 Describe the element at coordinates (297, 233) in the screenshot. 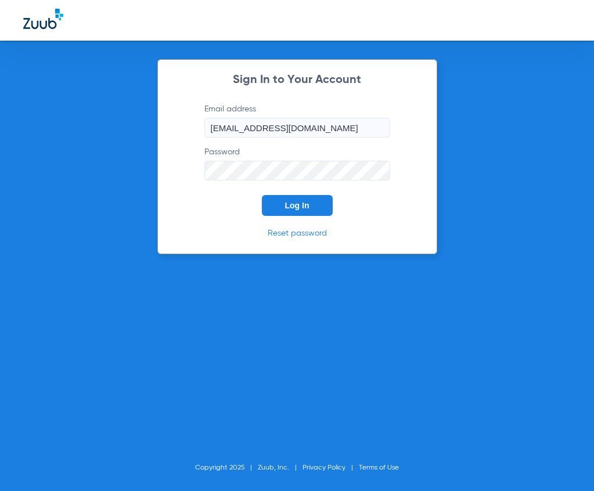

I see `a: Reset password` at that location.